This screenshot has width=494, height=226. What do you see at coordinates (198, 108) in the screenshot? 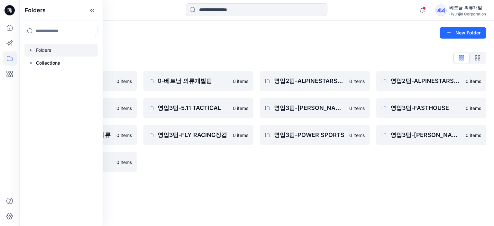
I see `a: 영업3팀-5.11 TACTICAL0 items` at bounding box center [198, 108].